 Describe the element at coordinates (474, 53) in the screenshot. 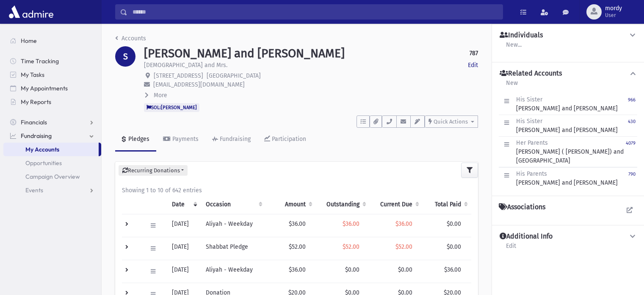

I see `strong: 787` at that location.